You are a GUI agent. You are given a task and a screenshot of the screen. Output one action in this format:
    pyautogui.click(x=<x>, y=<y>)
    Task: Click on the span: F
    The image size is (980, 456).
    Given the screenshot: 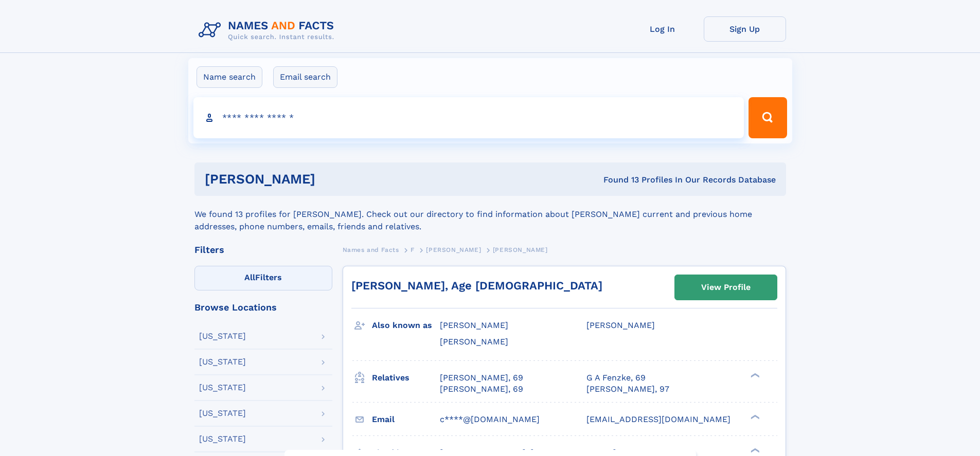 What is the action you would take?
    pyautogui.click(x=413, y=249)
    